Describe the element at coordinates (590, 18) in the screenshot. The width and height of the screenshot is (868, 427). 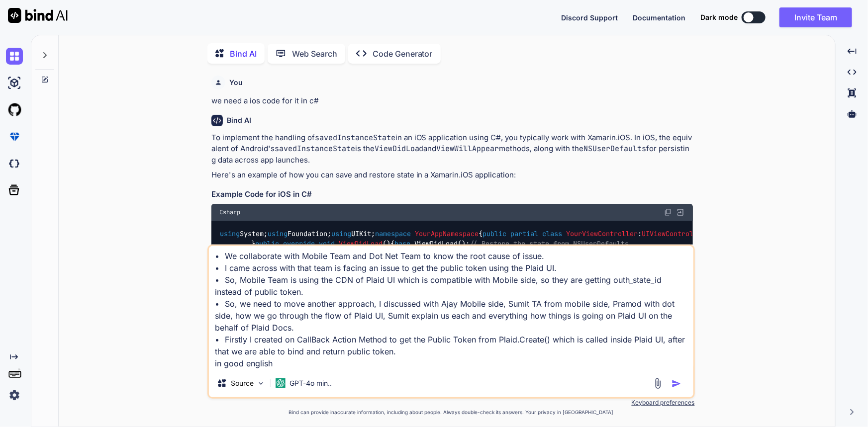
I see `span: Discord Support` at that location.